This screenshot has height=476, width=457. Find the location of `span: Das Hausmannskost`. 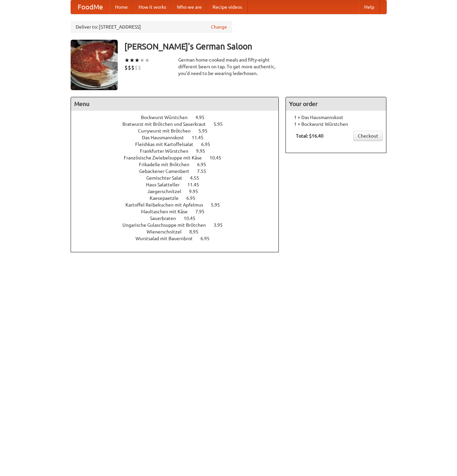

span: Das Hausmannskost is located at coordinates (166, 137).